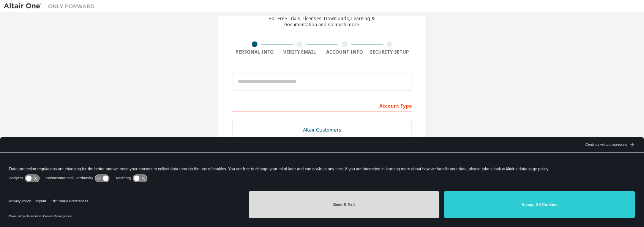 This screenshot has width=644, height=227. I want to click on div: Account Info, so click(344, 52).